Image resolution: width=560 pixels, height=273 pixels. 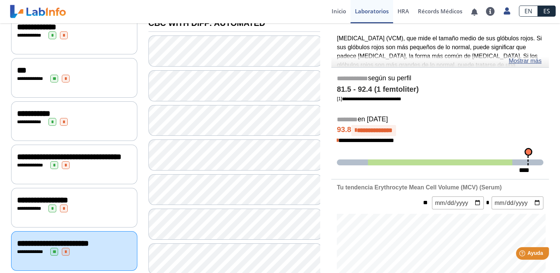 What do you see at coordinates (419, 187) in the screenshot?
I see `b: Tu tendencia Erythrocyte Mean Cell Volume (MCV) (Serum)` at bounding box center [419, 187].